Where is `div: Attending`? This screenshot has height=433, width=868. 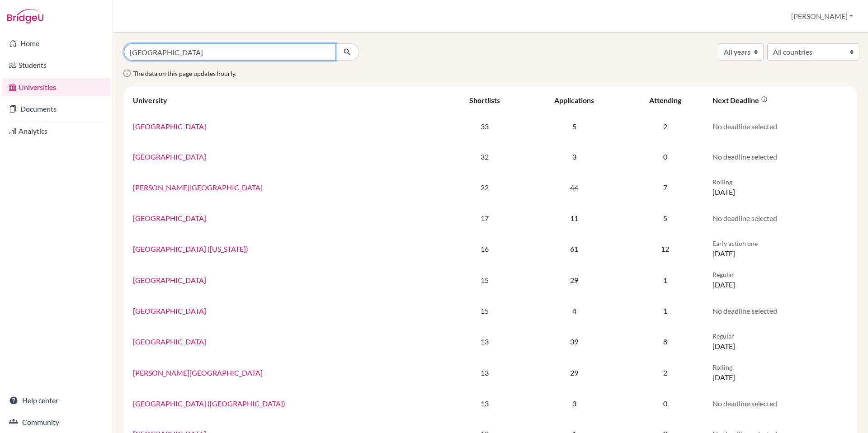
div: Attending is located at coordinates (665, 100).